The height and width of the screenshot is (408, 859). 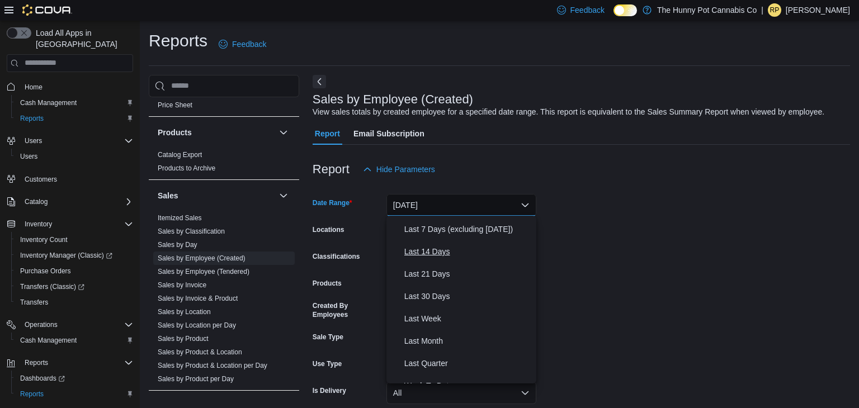 I want to click on button: Products, so click(x=284, y=133).